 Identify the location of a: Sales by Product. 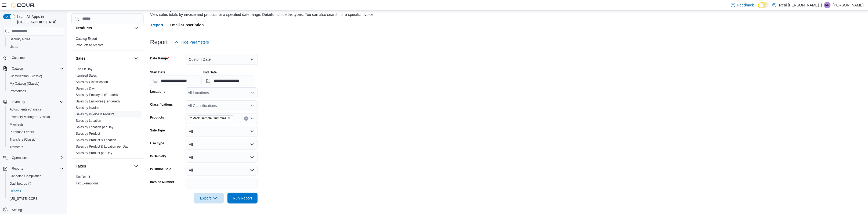
(88, 134).